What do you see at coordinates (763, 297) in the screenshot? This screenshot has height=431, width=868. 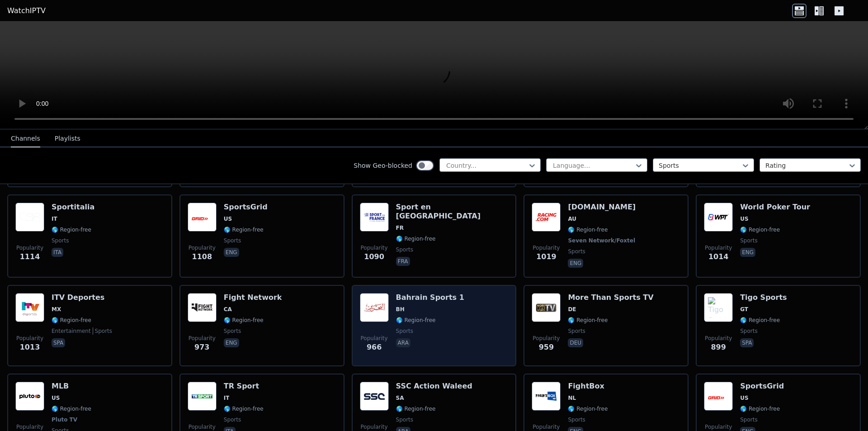 I see `h6: Tigo Sports` at bounding box center [763, 297].